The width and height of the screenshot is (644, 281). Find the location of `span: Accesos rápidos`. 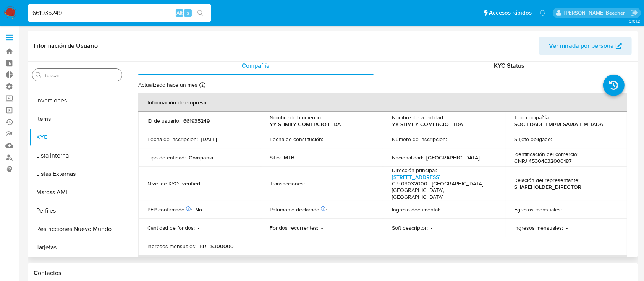

span: Accesos rápidos is located at coordinates (510, 12).